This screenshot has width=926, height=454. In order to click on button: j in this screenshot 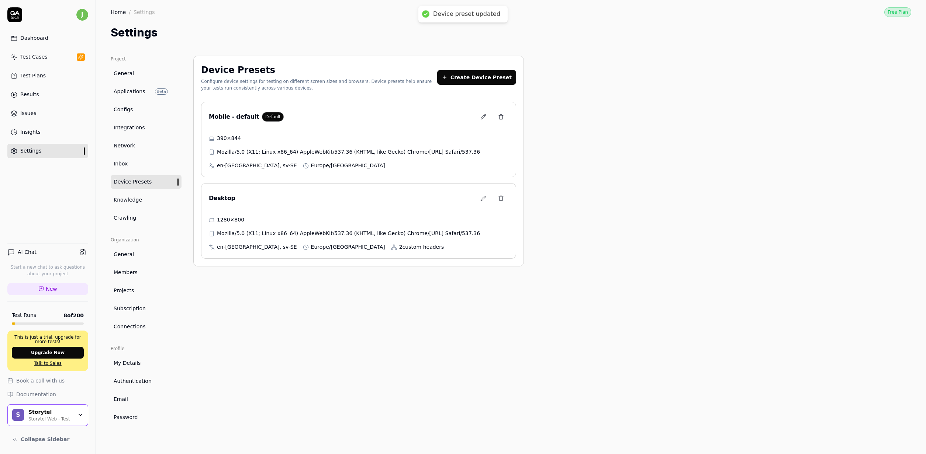, I will do `click(82, 15)`.